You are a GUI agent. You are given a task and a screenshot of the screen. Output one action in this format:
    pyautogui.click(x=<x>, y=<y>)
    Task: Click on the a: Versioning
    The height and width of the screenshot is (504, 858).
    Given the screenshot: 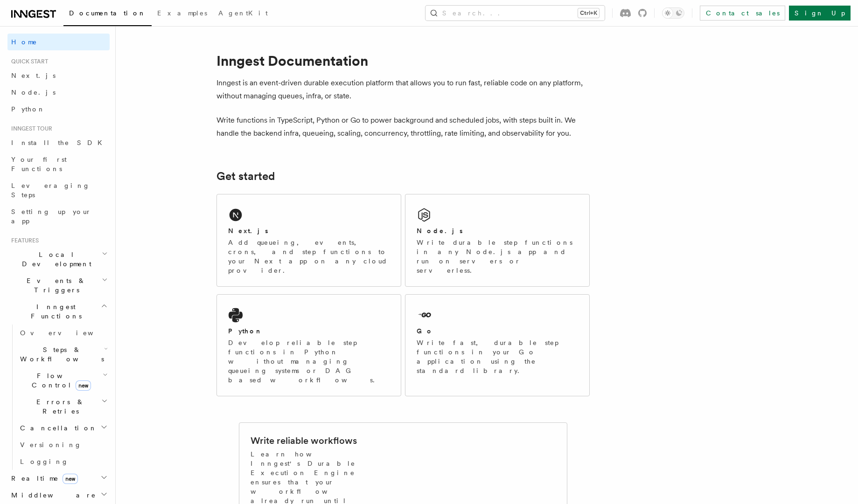 What is the action you would take?
    pyautogui.click(x=63, y=445)
    